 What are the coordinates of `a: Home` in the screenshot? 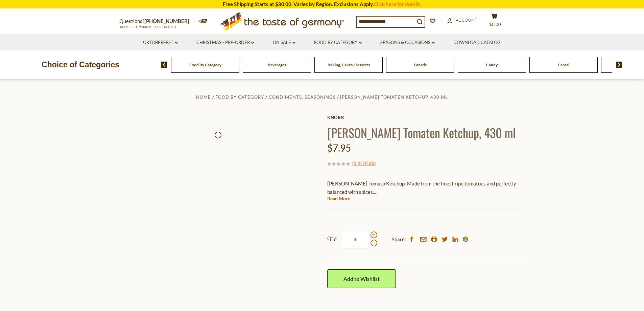 It's located at (204, 97).